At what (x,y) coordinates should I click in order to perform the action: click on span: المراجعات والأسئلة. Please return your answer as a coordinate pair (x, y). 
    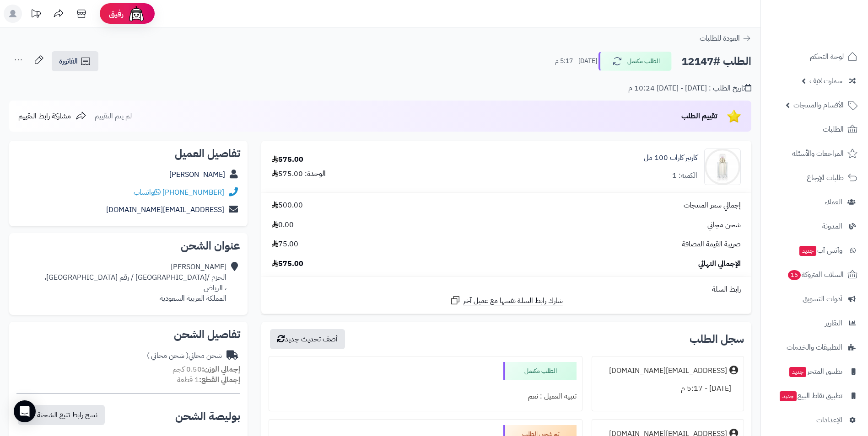
    Looking at the image, I should click on (818, 153).